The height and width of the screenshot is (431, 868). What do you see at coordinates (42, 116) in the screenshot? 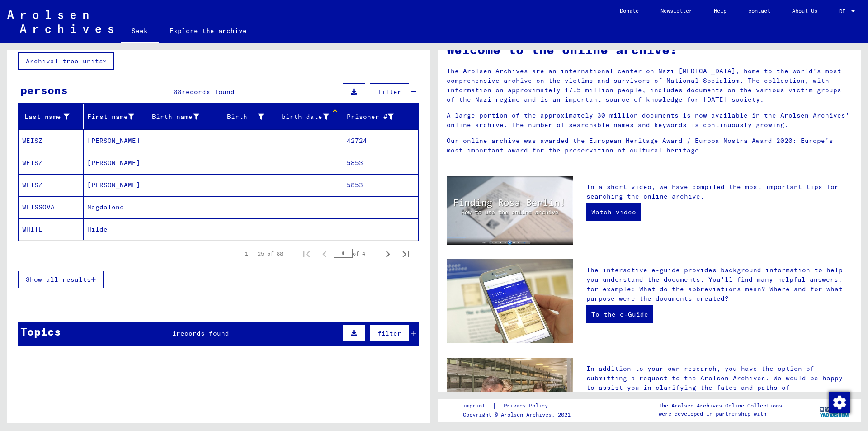
I see `font: Last name` at bounding box center [42, 116].